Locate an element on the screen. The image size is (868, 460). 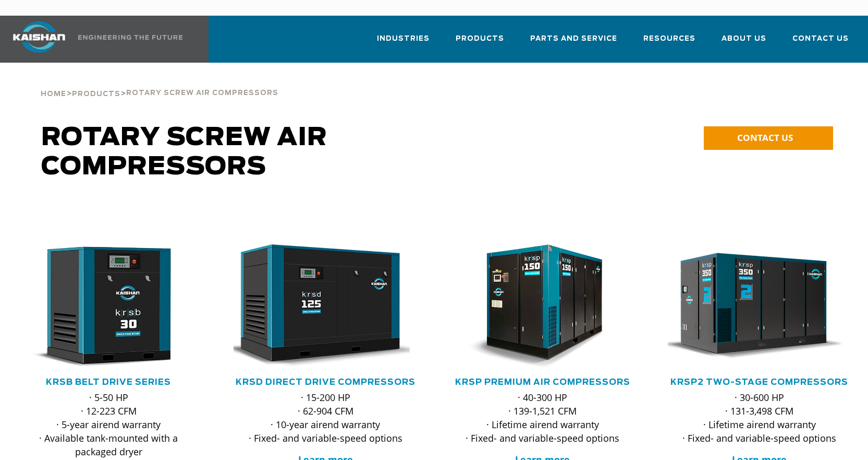
p: · 30-600 HP · 131-3,498 CFM · Lifetime airend warranty · Fixed- and variable-speed options is located at coordinates (760, 418).